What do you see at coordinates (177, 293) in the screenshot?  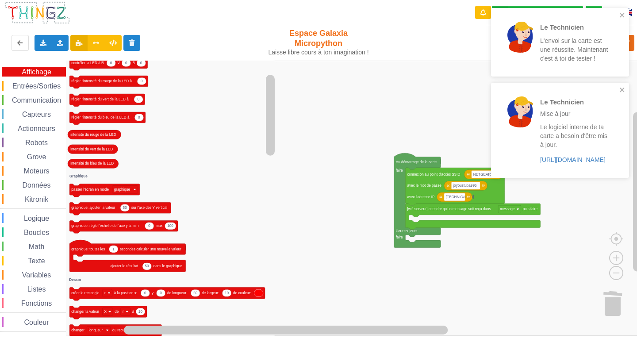 I see `text: de longueur:` at bounding box center [177, 293].